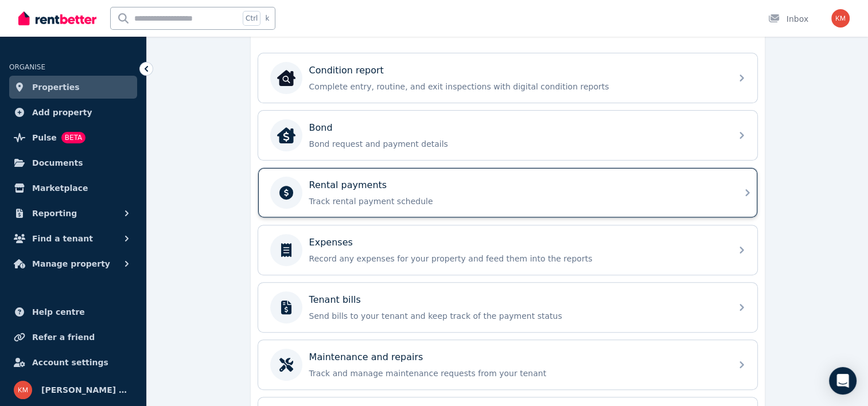 Image resolution: width=868 pixels, height=406 pixels. I want to click on div: Open Intercom Messenger, so click(843, 381).